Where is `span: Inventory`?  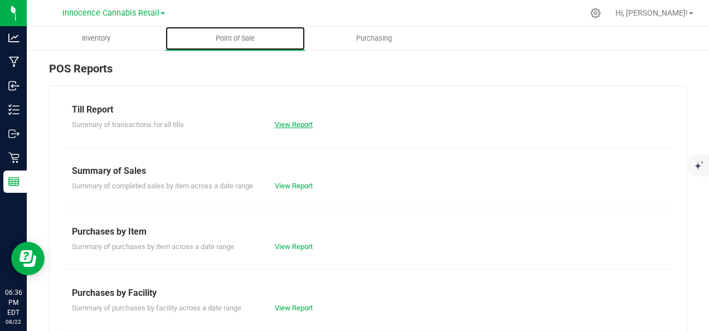
span: Inventory is located at coordinates (96, 38).